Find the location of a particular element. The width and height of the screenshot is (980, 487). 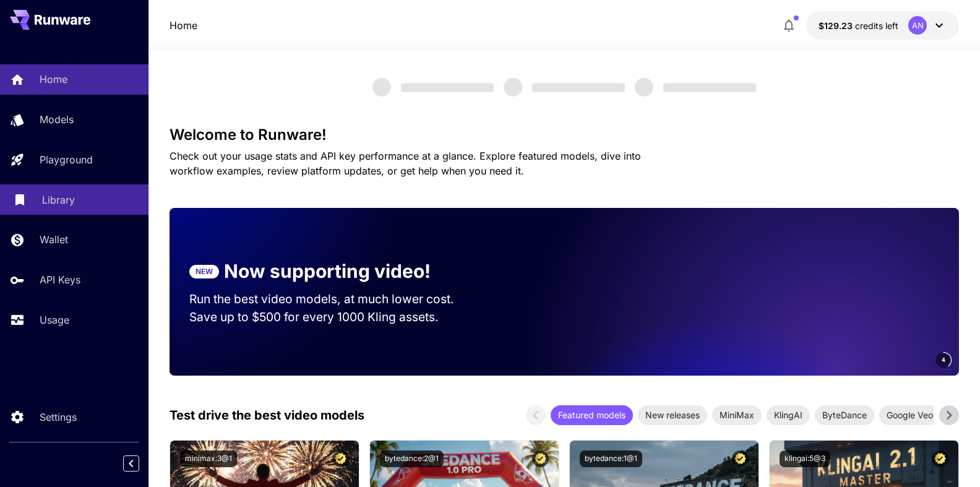

p: Now supporting video! is located at coordinates (327, 271).